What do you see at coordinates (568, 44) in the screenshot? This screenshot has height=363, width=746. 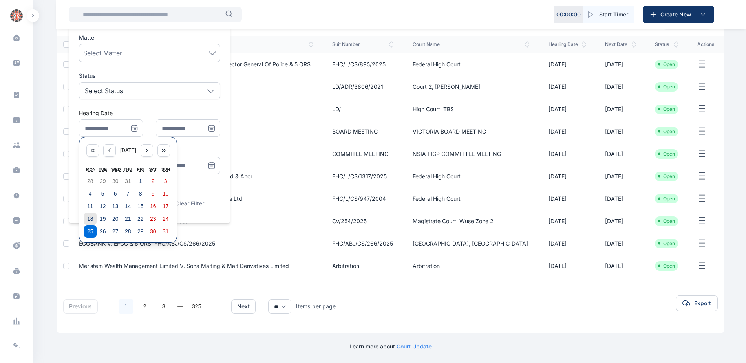 I see `span: hearing date` at bounding box center [568, 44].